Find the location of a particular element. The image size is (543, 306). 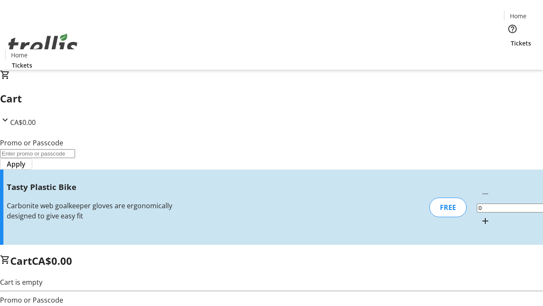

button: Help is located at coordinates (513, 29).